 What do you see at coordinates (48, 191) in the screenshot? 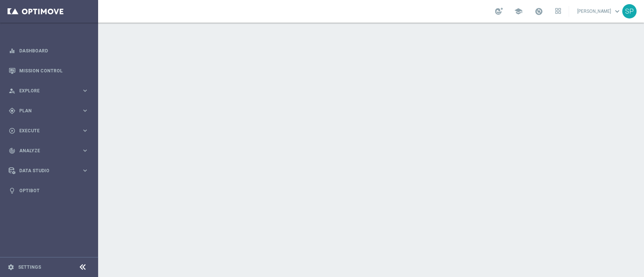
I see `div: lightbulb Optibot` at bounding box center [48, 191].